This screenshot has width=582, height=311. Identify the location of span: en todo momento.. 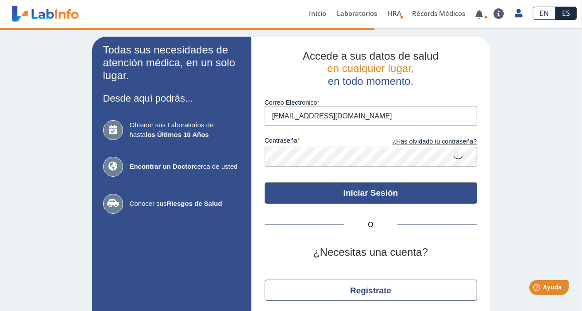
(370, 81).